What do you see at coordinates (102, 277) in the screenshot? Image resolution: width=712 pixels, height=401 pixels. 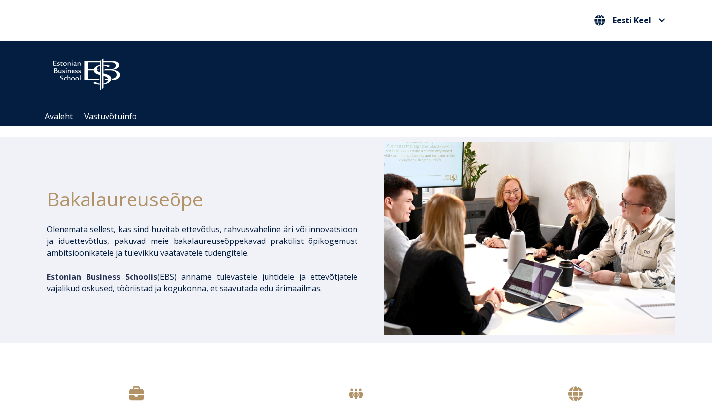 I see `span: Estonian Business Schoolis` at bounding box center [102, 277].